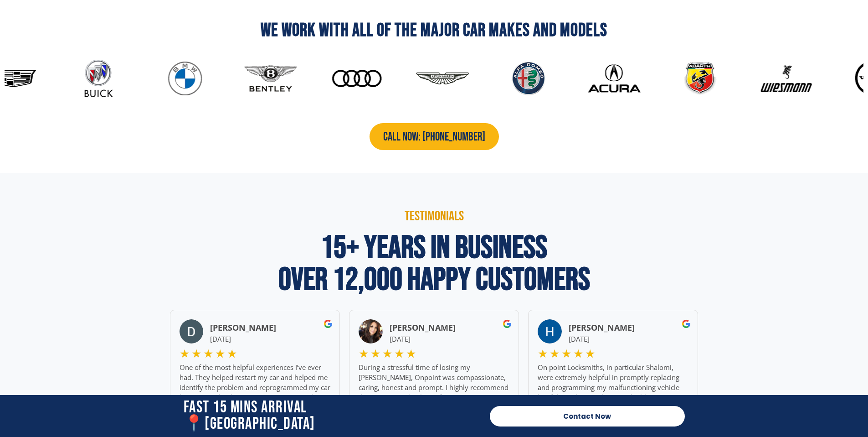  Describe the element at coordinates (357, 80) in the screenshot. I see `div: 46 / 59` at that location.